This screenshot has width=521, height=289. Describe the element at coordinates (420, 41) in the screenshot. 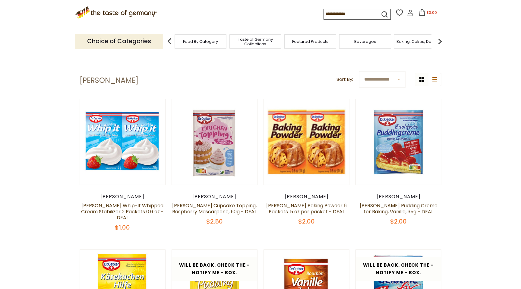

I see `span: Baking, Cakes, Desserts` at that location.